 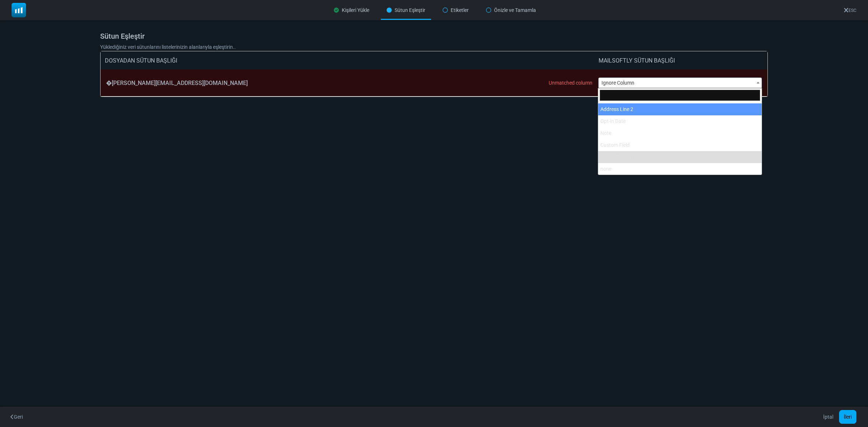 I want to click on a: ESC, so click(x=849, y=11).